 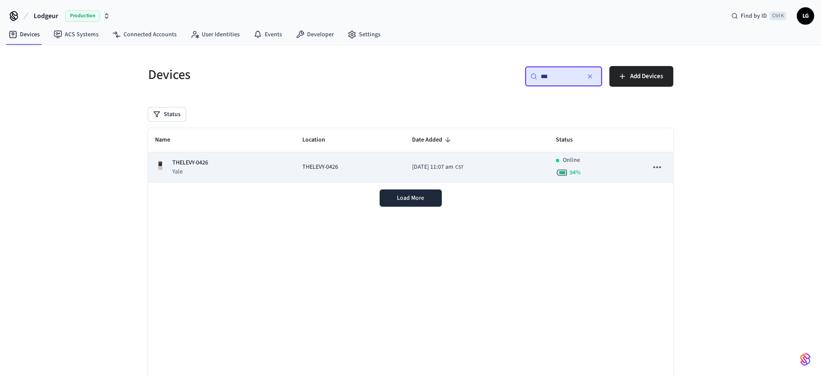 What do you see at coordinates (806, 360) in the screenshot?
I see `img: SeamLogoGradient.69752ec5.svg` at bounding box center [806, 360].